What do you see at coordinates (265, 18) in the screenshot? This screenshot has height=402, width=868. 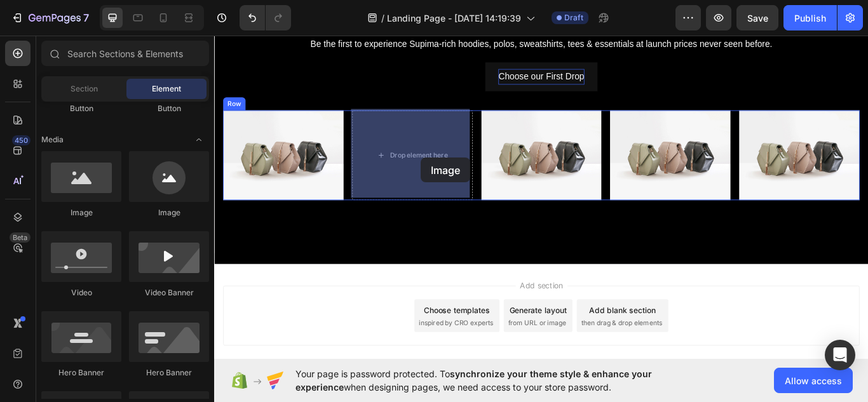 I see `div: Undo/Redo` at bounding box center [265, 18].